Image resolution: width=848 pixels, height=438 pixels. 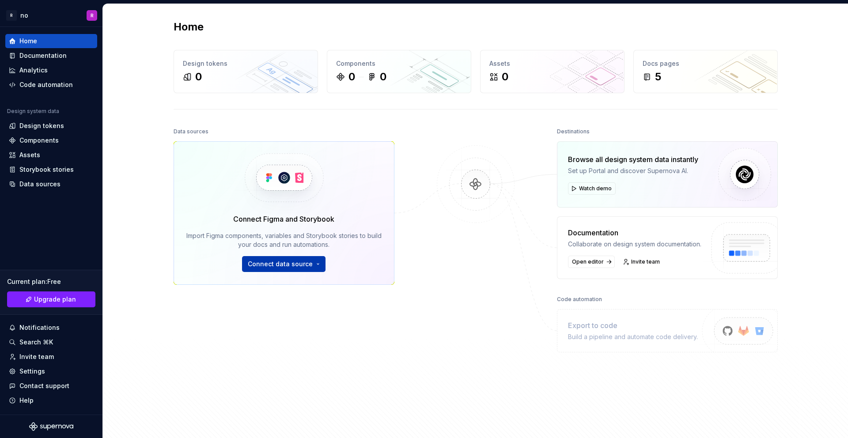 What do you see at coordinates (28, 41) in the screenshot?
I see `div: Home` at bounding box center [28, 41].